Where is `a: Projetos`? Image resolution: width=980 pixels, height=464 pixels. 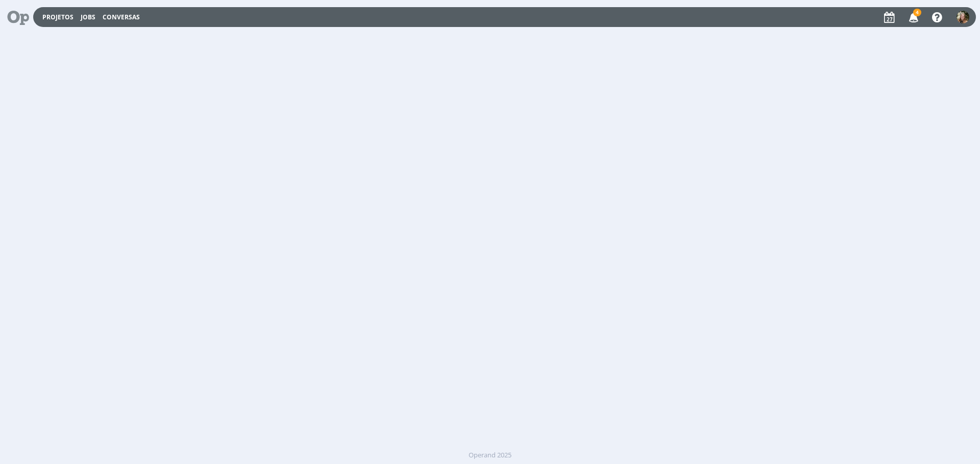
a: Projetos is located at coordinates (58, 17).